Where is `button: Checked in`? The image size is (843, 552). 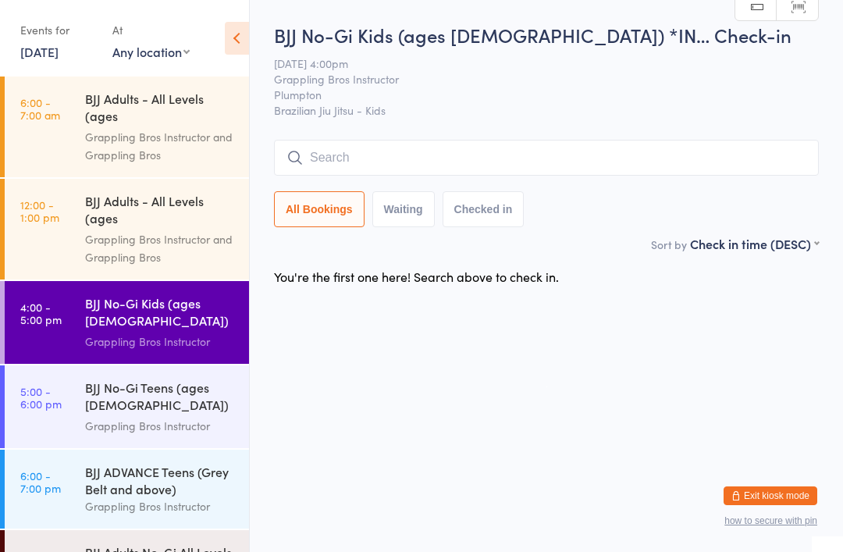
button: Checked in is located at coordinates (483, 209).